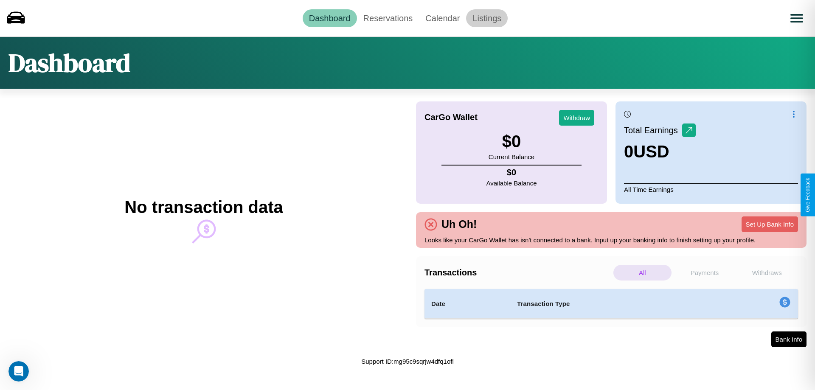 Image resolution: width=815 pixels, height=390 pixels. What do you see at coordinates (518, 272) in the screenshot?
I see `h4: Transactions` at bounding box center [518, 272].